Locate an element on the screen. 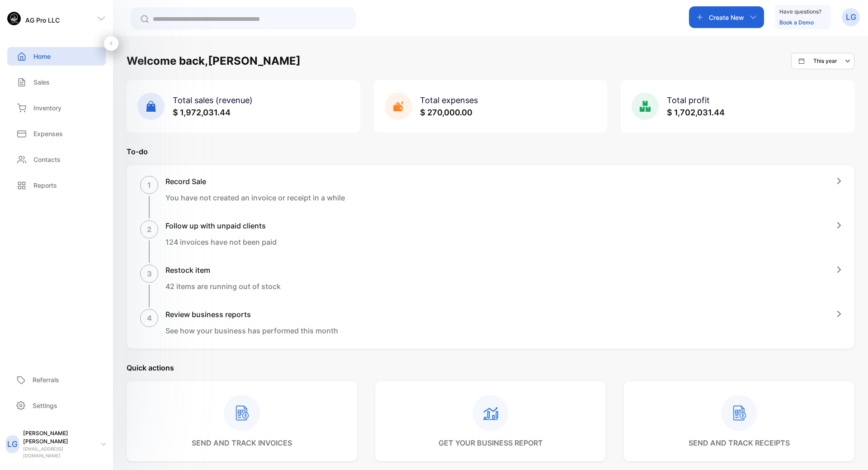 This screenshot has width=868, height=470. p: send and track invoices is located at coordinates (242, 443).